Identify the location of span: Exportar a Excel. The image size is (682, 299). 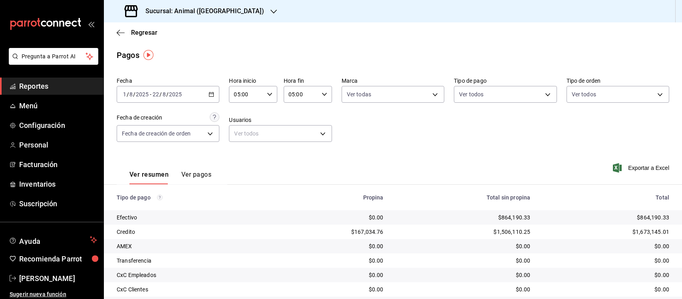
(642, 168).